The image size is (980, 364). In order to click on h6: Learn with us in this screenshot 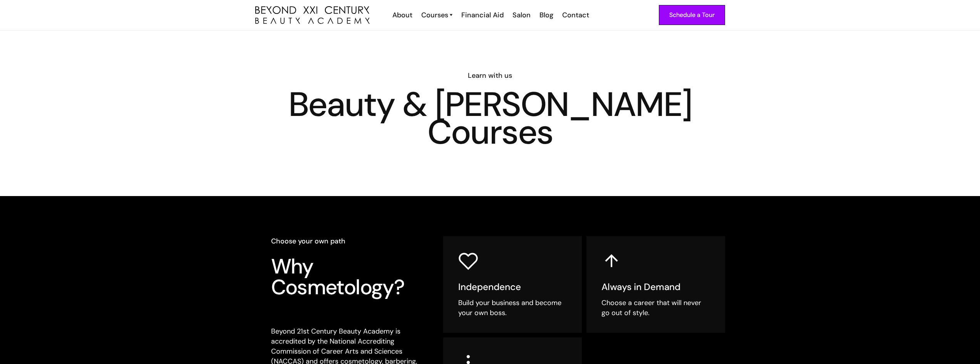, I will do `click(490, 75)`.